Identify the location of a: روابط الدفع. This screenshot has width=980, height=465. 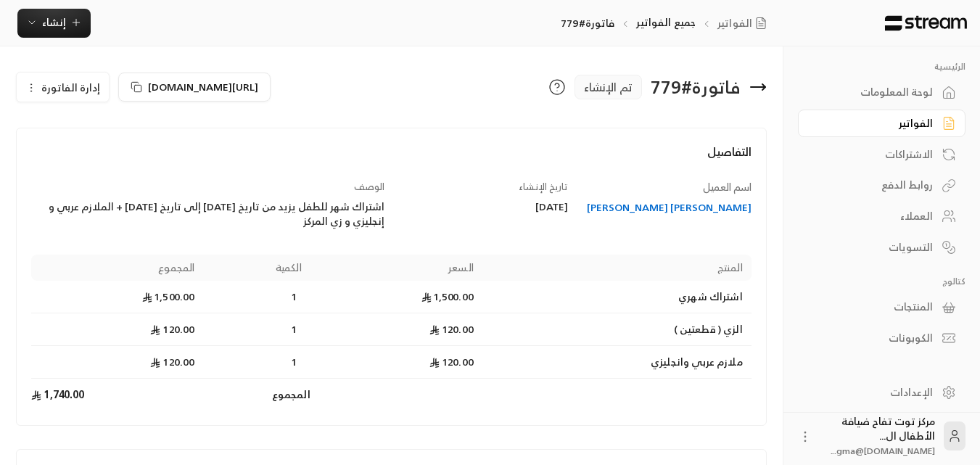
(882, 185).